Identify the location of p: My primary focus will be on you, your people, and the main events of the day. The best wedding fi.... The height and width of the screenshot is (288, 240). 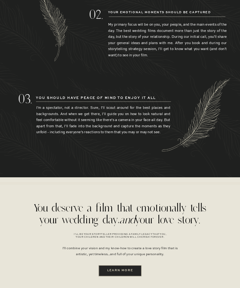
(168, 41).